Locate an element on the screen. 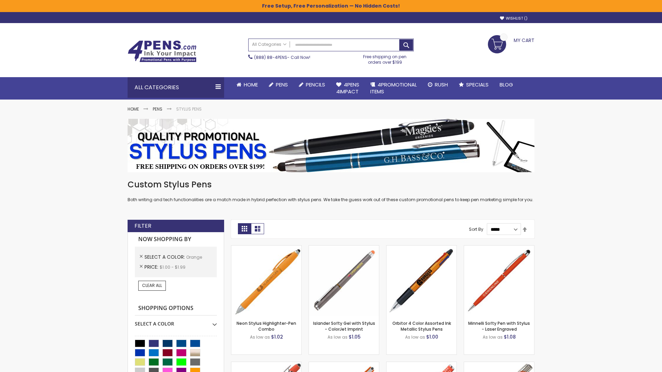  a: Specials is located at coordinates (474, 85).